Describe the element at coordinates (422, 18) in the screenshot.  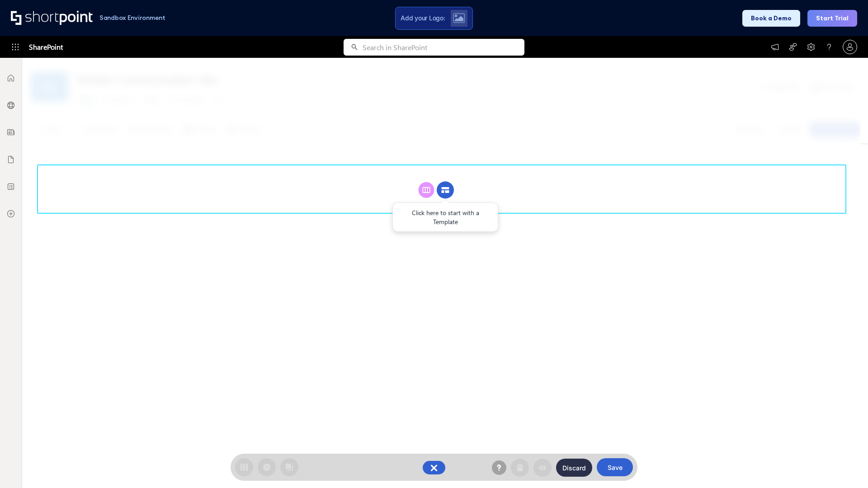
I see `span: Add your Logo:` at that location.